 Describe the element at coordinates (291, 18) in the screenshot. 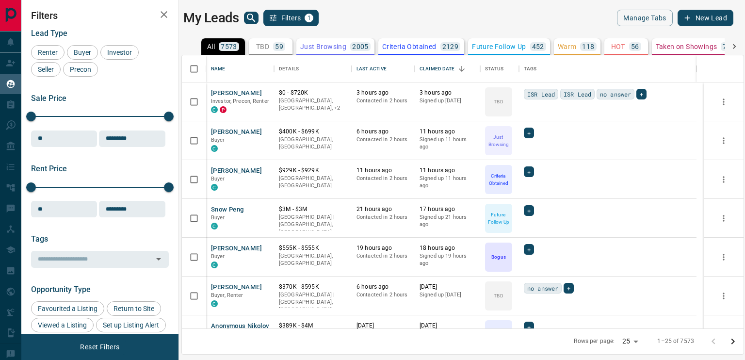

I see `button: Filters1` at that location.